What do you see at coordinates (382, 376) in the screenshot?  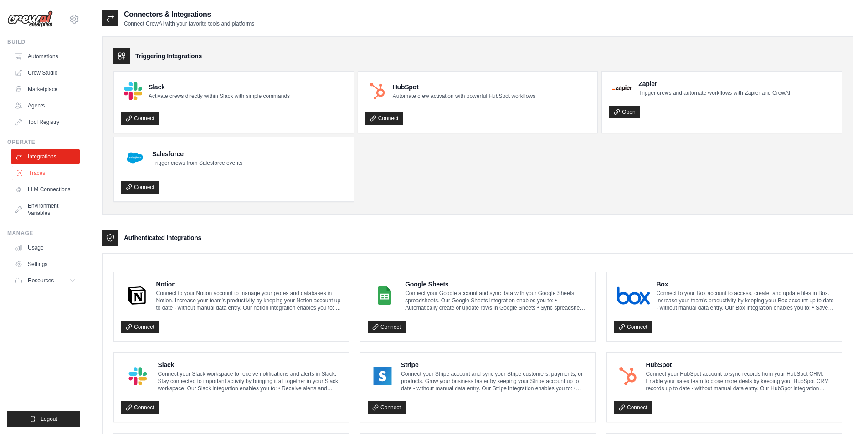 I see `img: Stripe Logo` at bounding box center [382, 376].